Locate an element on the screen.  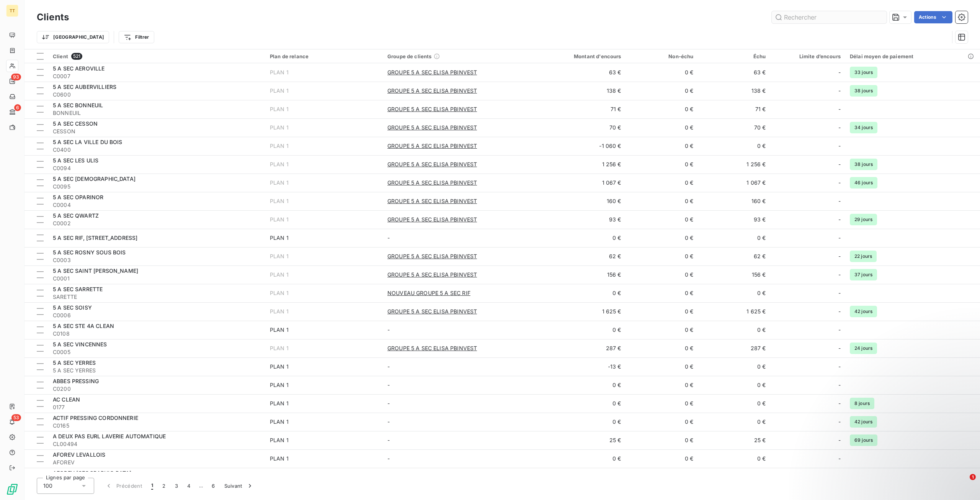
div: Délai moyen de paiement is located at coordinates (912, 56).